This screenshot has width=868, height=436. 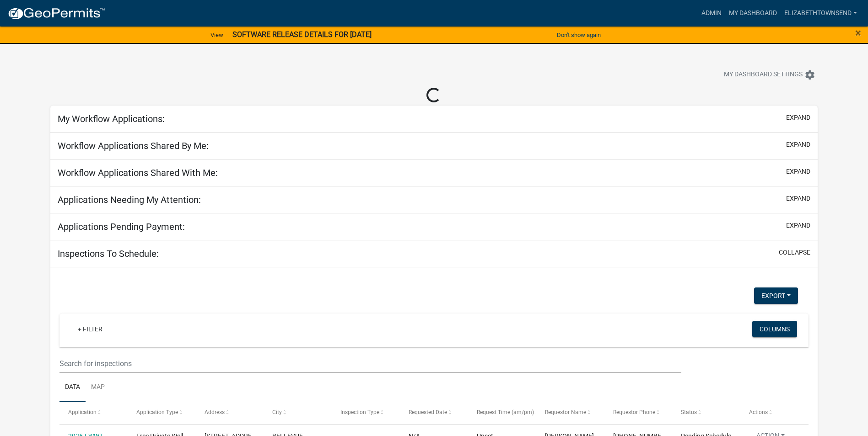 I want to click on a: Map, so click(x=98, y=388).